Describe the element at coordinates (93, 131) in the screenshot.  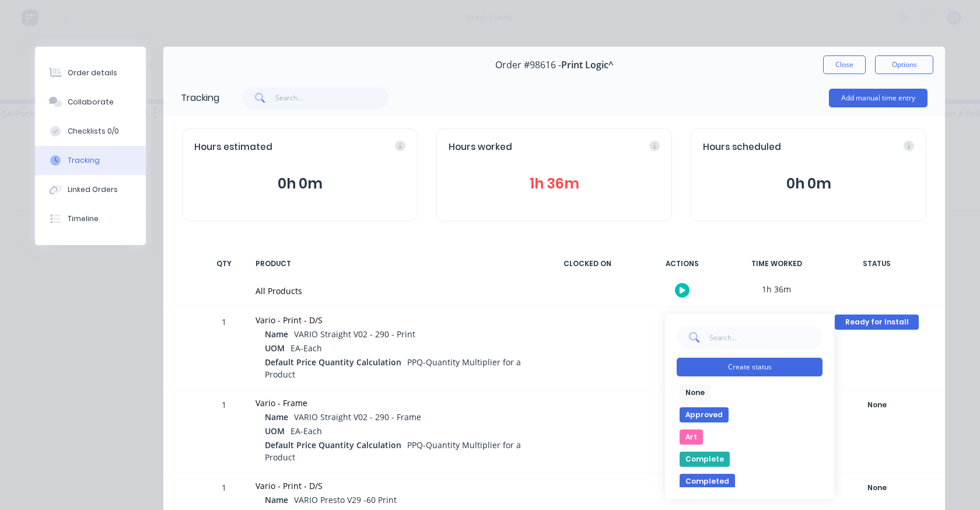
I see `div: Checklists 0/0` at that location.